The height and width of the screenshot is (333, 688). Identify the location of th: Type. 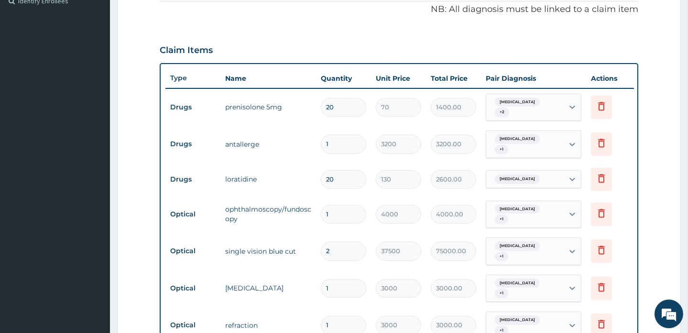
(193, 78).